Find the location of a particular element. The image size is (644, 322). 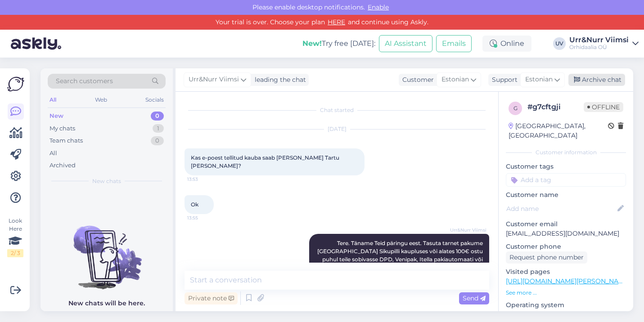

button: AI Assistant is located at coordinates (405, 44).